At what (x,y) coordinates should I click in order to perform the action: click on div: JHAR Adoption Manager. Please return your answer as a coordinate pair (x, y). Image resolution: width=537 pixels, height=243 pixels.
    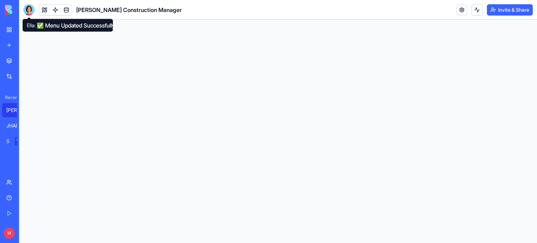
    Looking at the image, I should click on (16, 126).